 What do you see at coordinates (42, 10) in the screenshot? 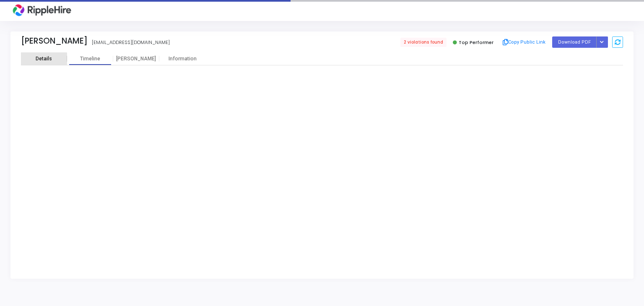
I see `img: logo` at bounding box center [42, 10].